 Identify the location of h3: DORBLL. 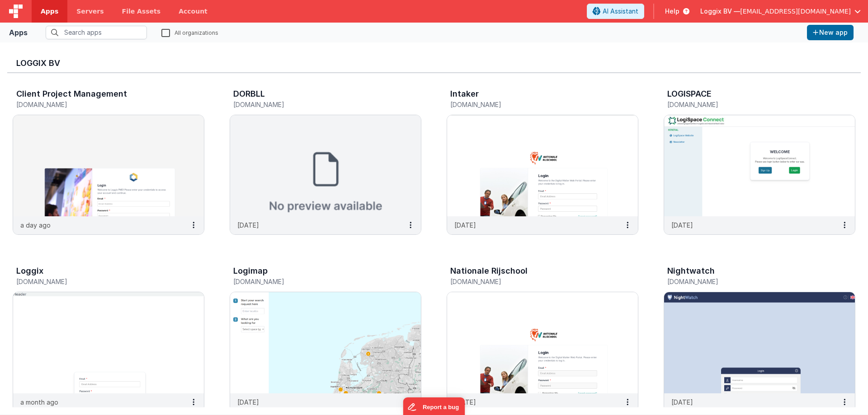
(249, 94).